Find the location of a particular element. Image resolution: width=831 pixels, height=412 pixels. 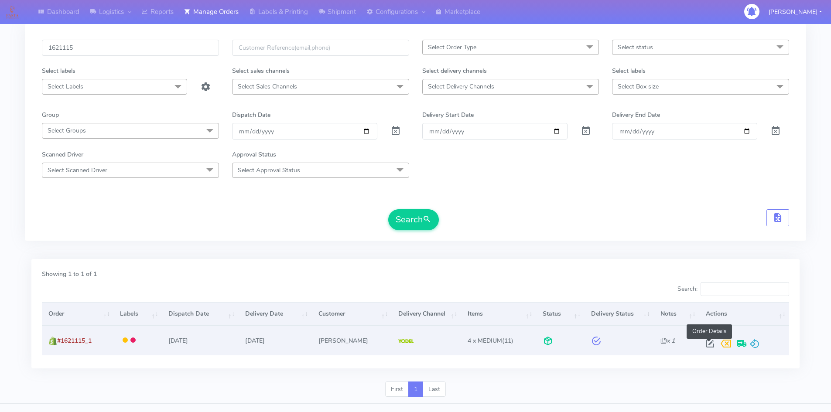

th: Status: activate to sort column ascending is located at coordinates (560, 314).